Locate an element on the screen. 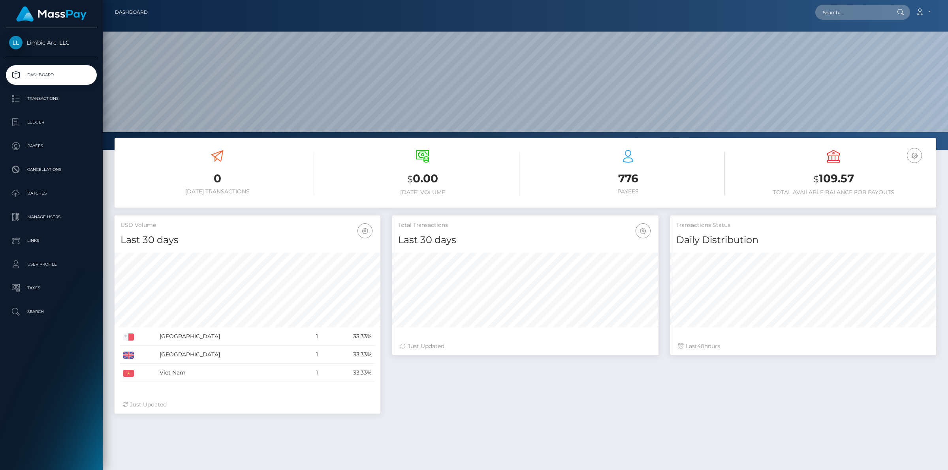 This screenshot has height=470, width=948. p: Dashboard is located at coordinates (51, 75).